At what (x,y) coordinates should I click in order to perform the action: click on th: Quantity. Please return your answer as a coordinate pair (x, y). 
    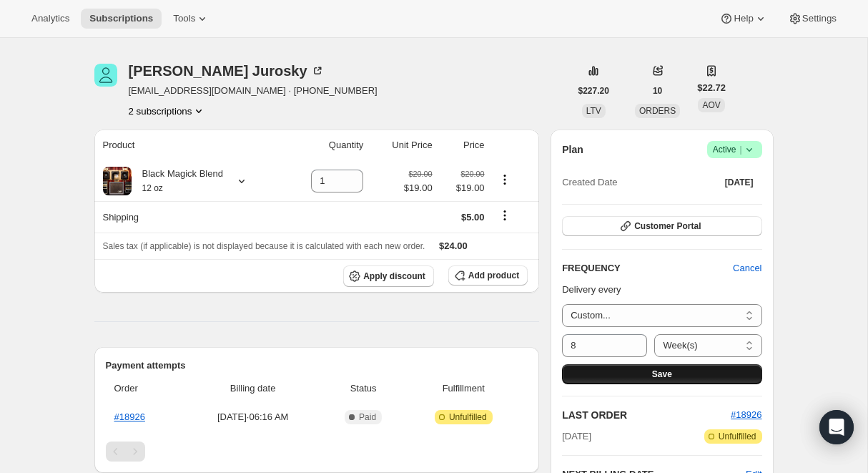
    Looking at the image, I should click on (324, 145).